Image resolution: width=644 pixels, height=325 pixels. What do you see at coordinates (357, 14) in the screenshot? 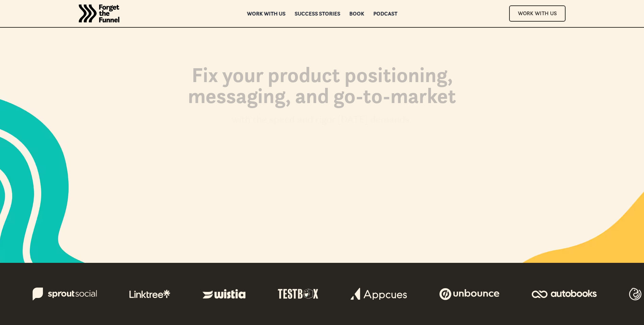
I see `a: Book` at bounding box center [357, 14].